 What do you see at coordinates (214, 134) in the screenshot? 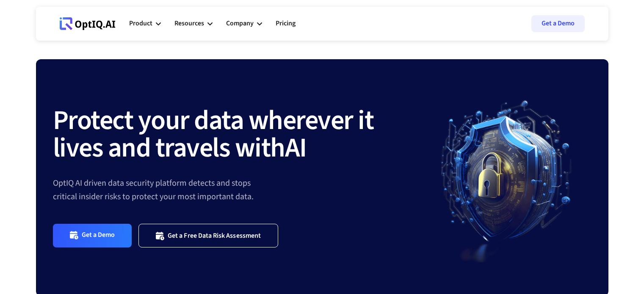
I see `strong: Protect your data wherever it lives and travels with` at bounding box center [214, 134].